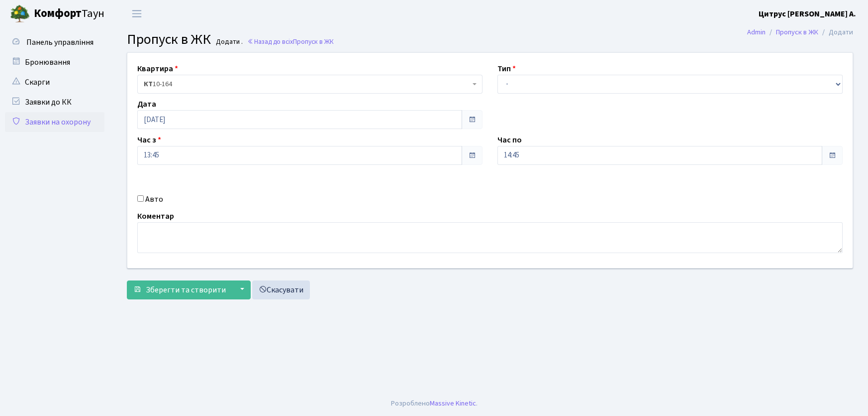 This screenshot has width=868, height=416. I want to click on label: Тип, so click(507, 69).